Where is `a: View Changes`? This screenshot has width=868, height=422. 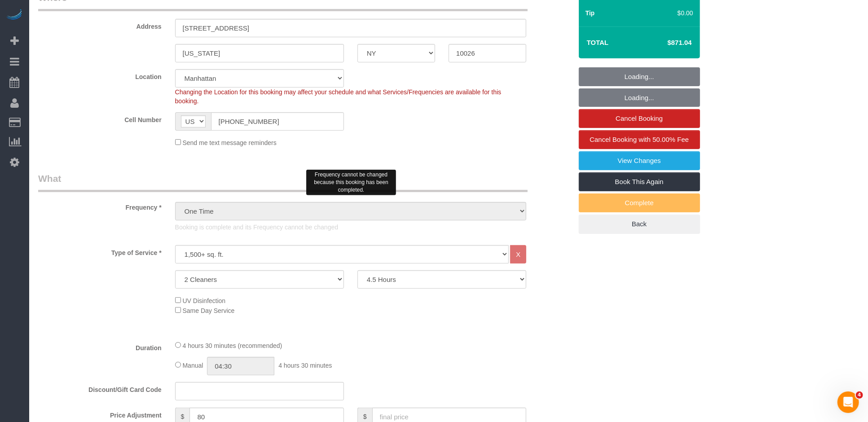
a: View Changes is located at coordinates (640, 161).